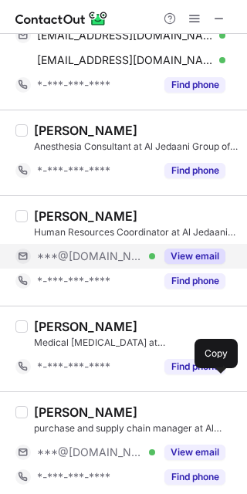 The height and width of the screenshot is (494, 247). I want to click on div: purchase and supply chain manager at Al Jedaani Group of Hospitals, so click(136, 429).